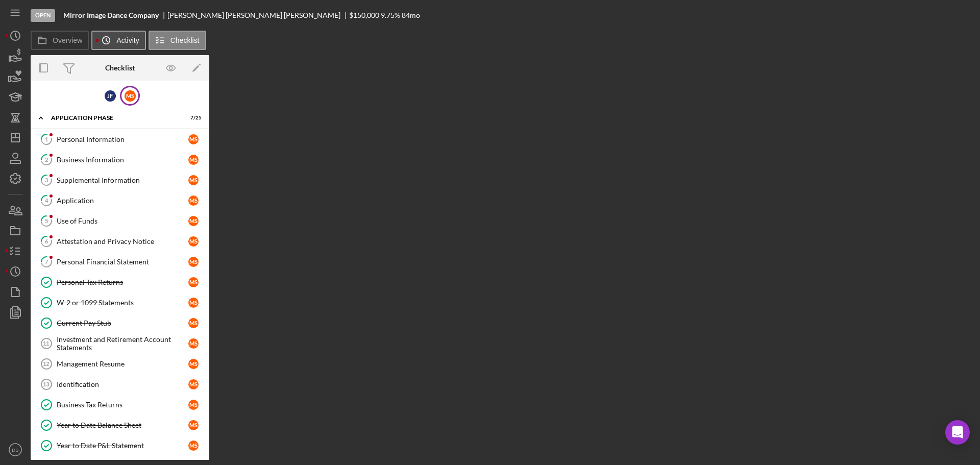 The image size is (980, 465). What do you see at coordinates (46, 384) in the screenshot?
I see `tspan: 13` at bounding box center [46, 384].